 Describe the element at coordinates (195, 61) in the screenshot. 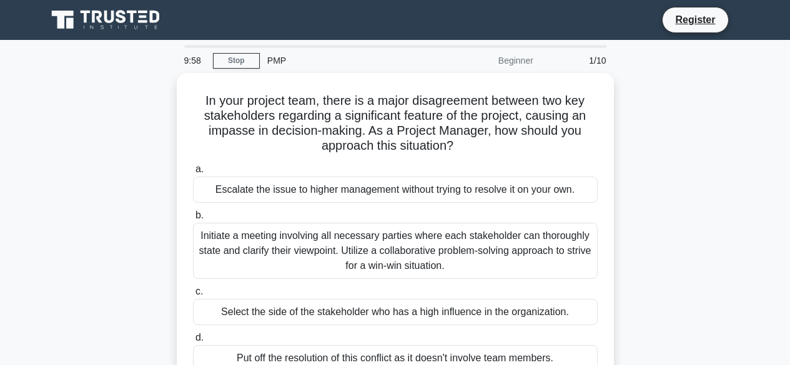

I see `div: 9:58` at that location.